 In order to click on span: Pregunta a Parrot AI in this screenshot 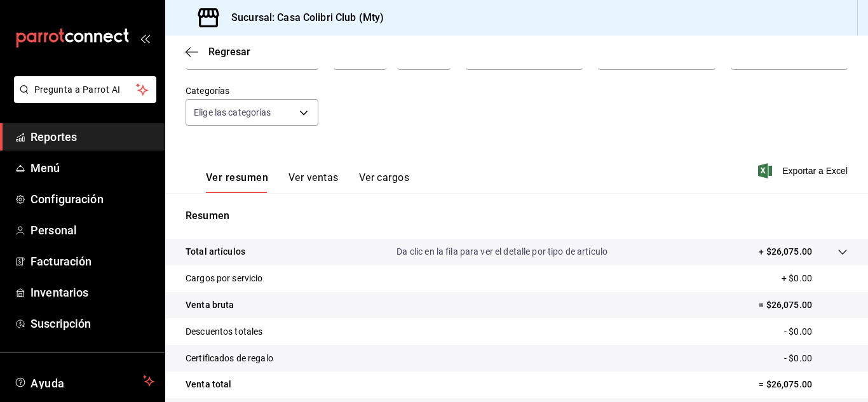, I will do `click(85, 89)`.